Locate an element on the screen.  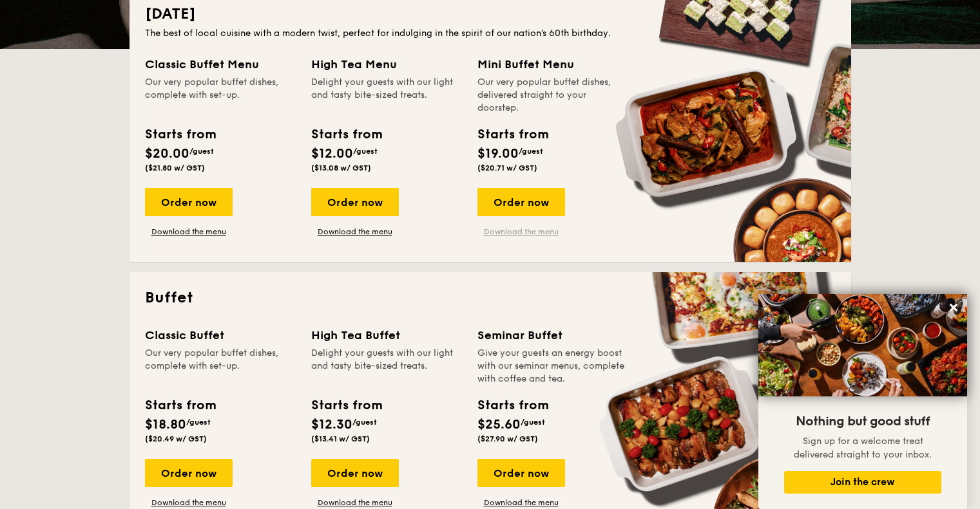
span: $12.00 is located at coordinates (332, 154).